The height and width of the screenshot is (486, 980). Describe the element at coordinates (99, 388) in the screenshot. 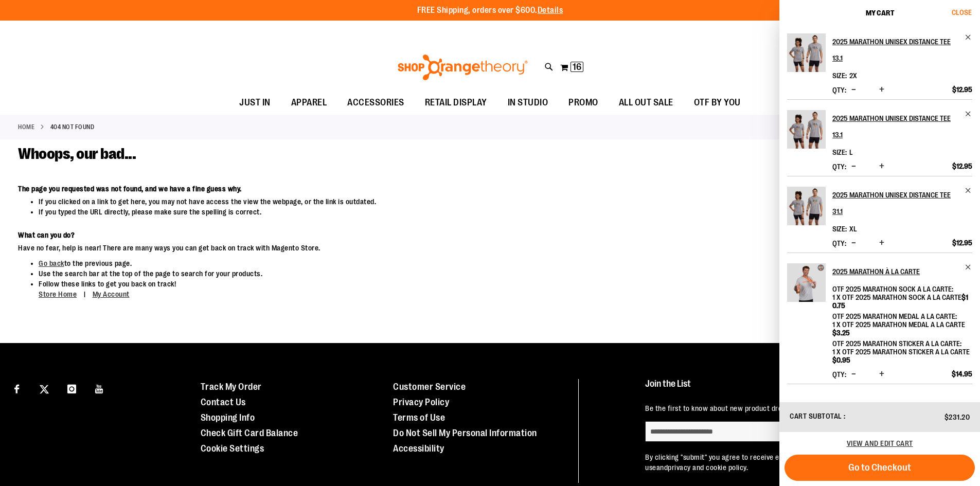

I see `a: Visit our Youtube page` at that location.